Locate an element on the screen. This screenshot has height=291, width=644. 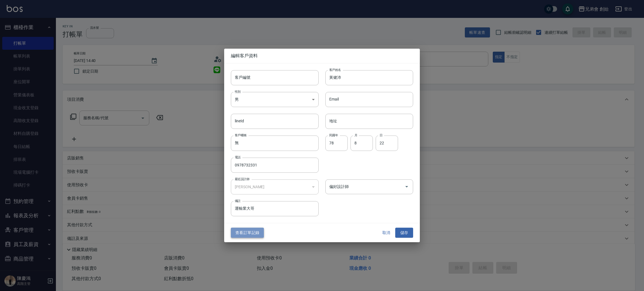
button: 取消 is located at coordinates (386, 232).